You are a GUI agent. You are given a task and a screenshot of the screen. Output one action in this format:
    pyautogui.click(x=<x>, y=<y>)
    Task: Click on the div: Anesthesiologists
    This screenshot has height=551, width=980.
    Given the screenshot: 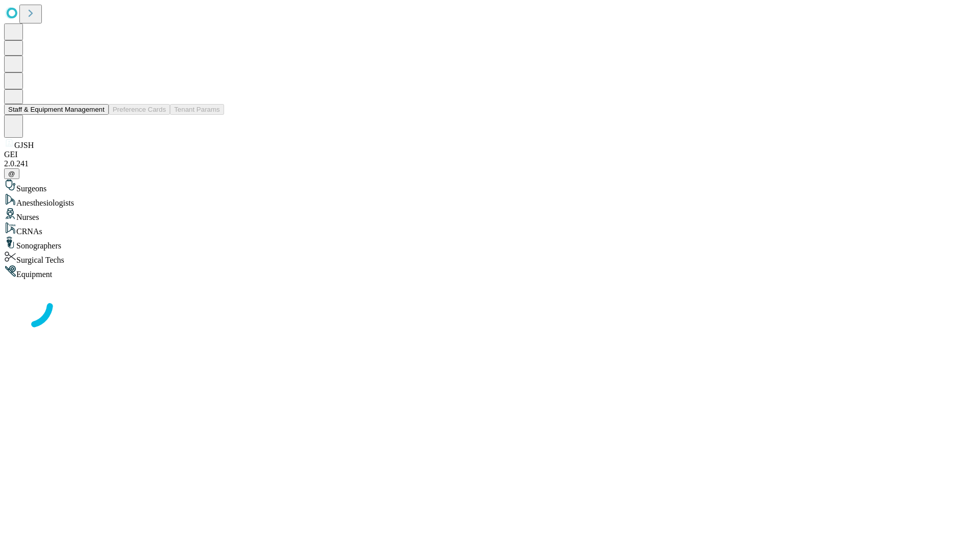 What is the action you would take?
    pyautogui.click(x=490, y=200)
    